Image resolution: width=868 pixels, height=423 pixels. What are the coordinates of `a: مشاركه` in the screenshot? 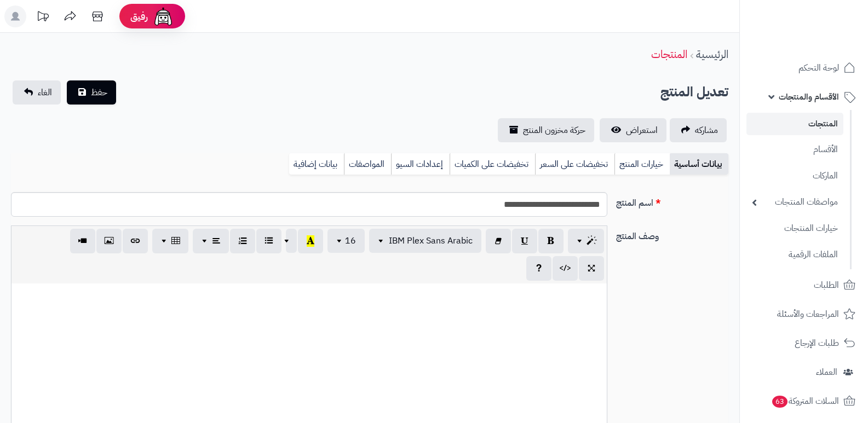 It's located at (698, 130).